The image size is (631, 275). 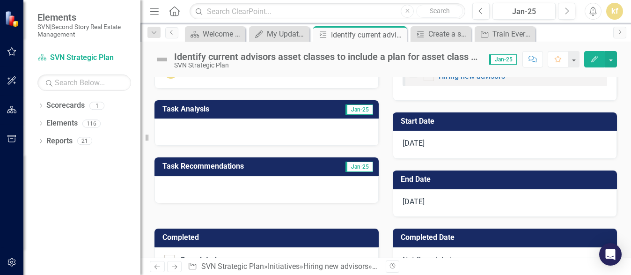 I want to click on a: Elements, so click(x=62, y=123).